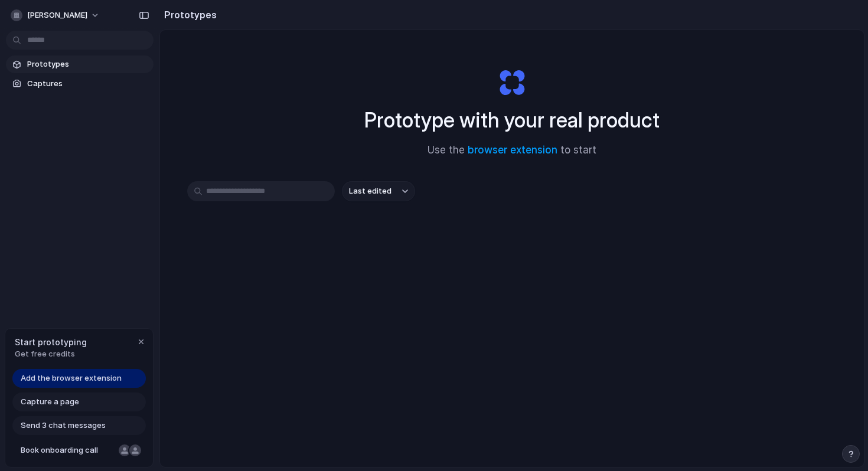  I want to click on a: Captures, so click(80, 84).